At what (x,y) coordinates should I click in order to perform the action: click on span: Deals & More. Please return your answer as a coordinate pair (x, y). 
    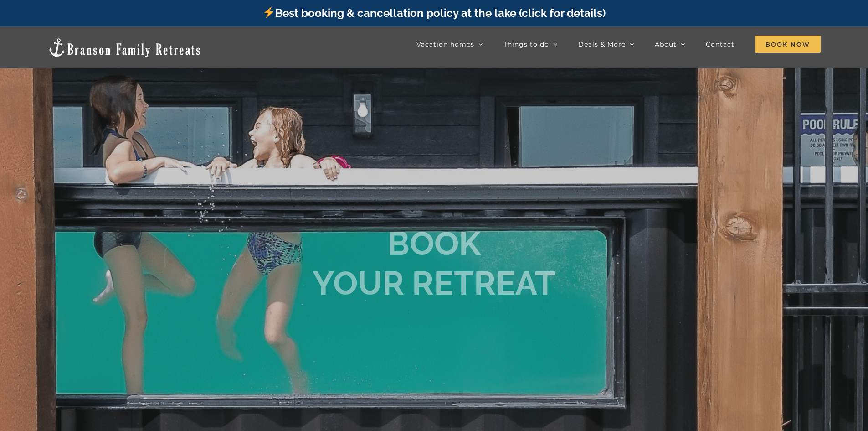
    Looking at the image, I should click on (601, 44).